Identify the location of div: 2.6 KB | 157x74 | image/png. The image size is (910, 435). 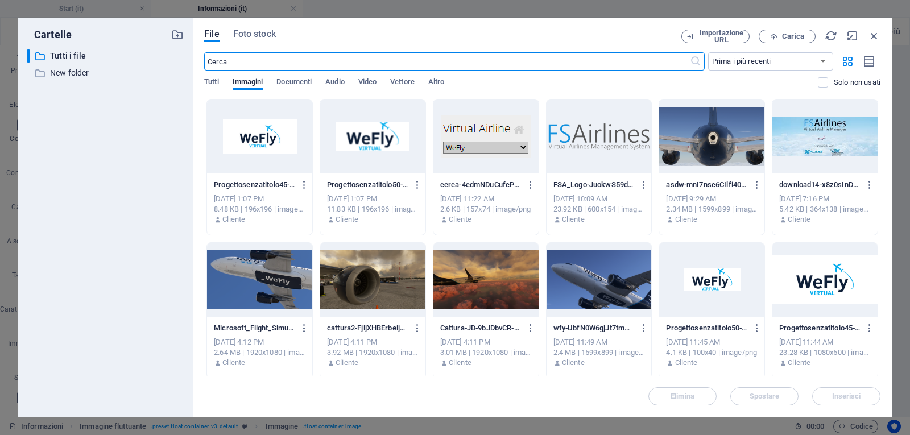
(486, 209).